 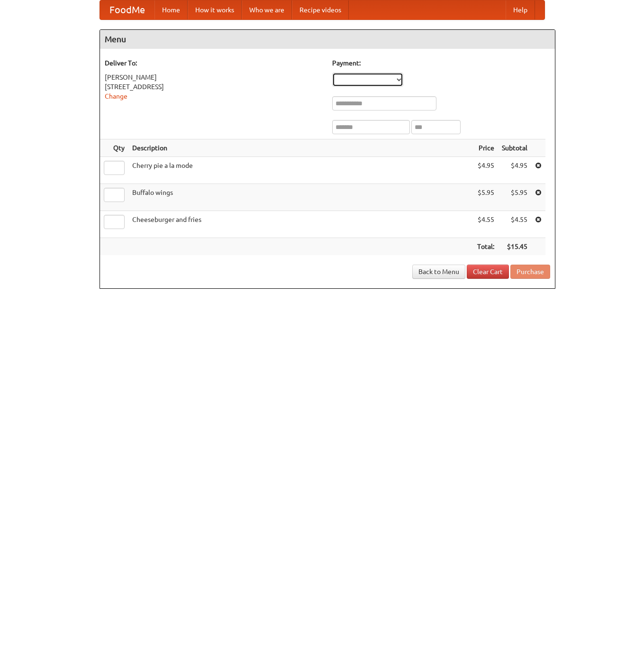 What do you see at coordinates (441, 63) in the screenshot?
I see `h5: Payment:` at bounding box center [441, 63].